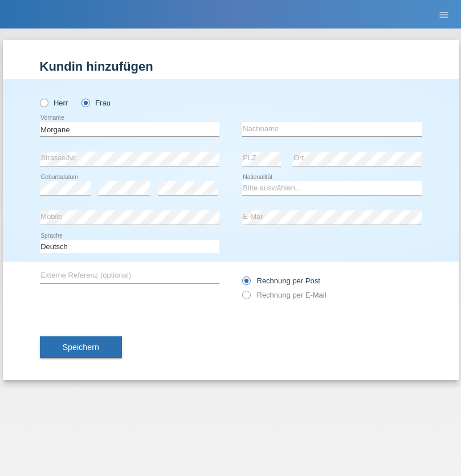  Describe the element at coordinates (85, 102) in the screenshot. I see `input: Frau` at that location.